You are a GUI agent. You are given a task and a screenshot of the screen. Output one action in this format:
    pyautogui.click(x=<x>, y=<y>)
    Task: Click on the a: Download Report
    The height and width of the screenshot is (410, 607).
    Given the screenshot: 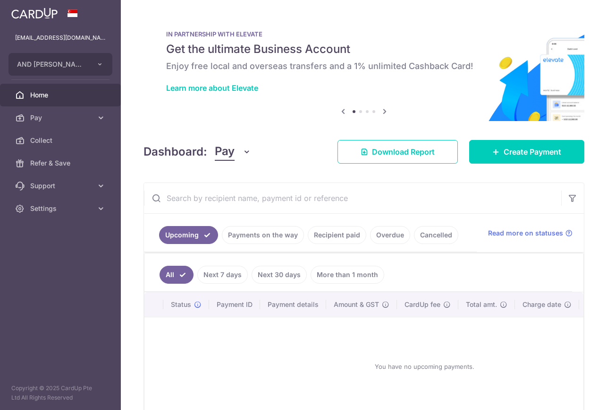 What is the action you would take?
    pyautogui.click(x=398, y=152)
    